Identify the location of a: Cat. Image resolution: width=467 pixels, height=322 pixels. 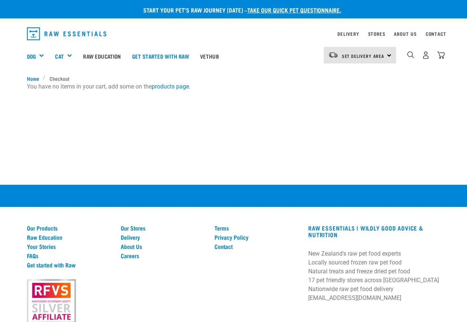
(59, 56).